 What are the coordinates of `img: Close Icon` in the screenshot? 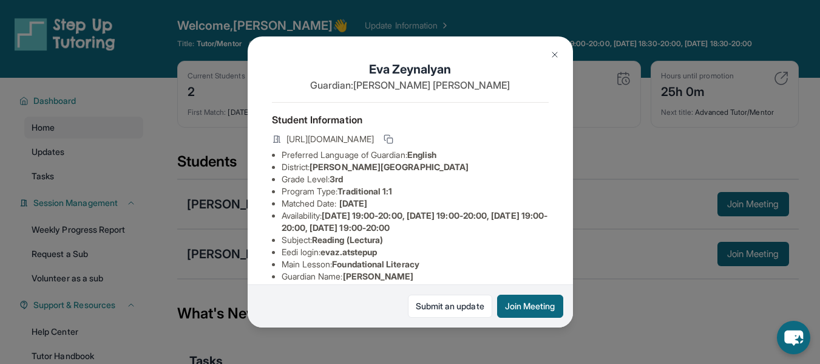 It's located at (555, 55).